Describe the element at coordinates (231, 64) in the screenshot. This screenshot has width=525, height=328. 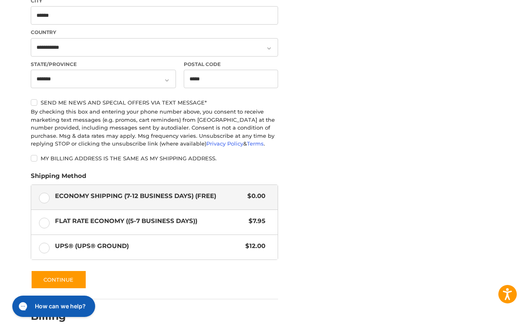
I see `label: Postal Code` at that location.